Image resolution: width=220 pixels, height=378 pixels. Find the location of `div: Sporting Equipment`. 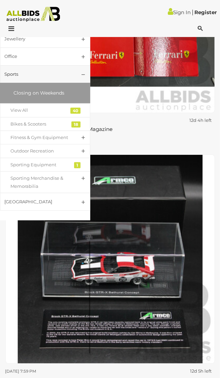

div: Sporting Equipment is located at coordinates (40, 165).